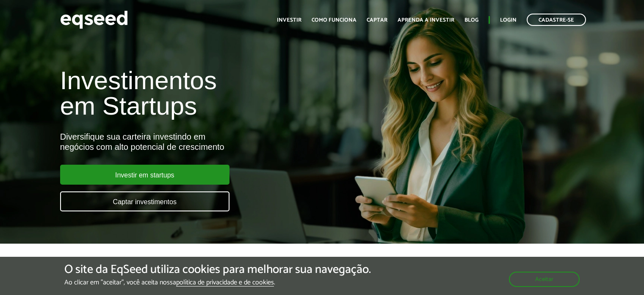  I want to click on a: Captar investimentos, so click(145, 201).